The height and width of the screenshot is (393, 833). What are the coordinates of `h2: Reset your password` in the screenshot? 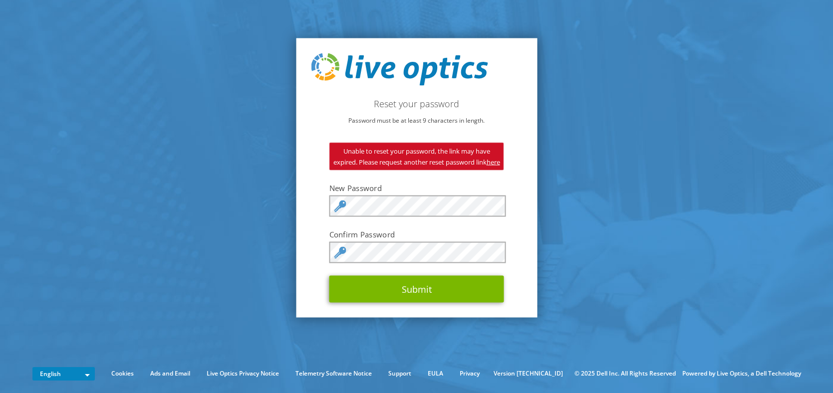 It's located at (416, 104).